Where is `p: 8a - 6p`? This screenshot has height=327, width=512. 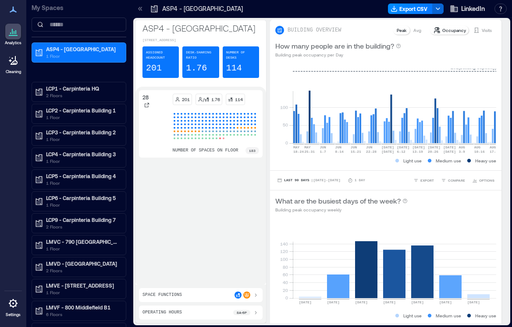 p: 8a - 6p is located at coordinates (241, 313).